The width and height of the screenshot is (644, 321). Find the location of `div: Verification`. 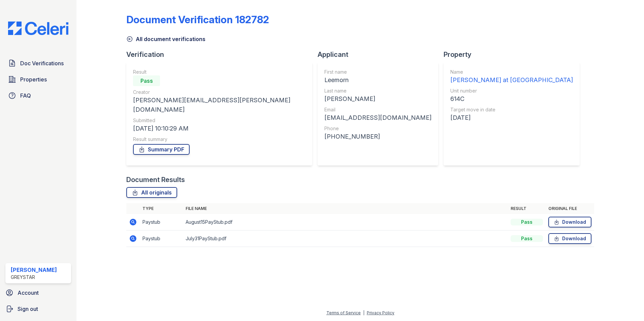

div: Verification is located at coordinates (222, 54).